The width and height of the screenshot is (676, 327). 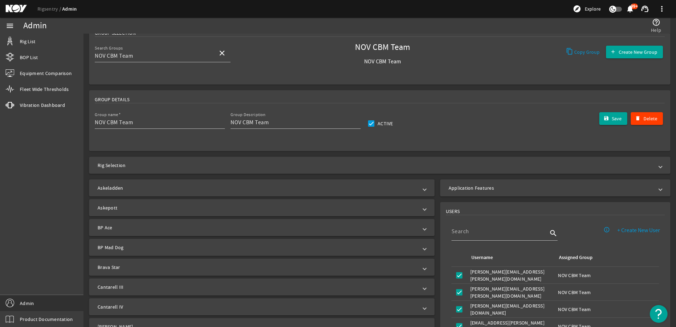 What do you see at coordinates (42, 105) in the screenshot?
I see `span: Vibration Dashboard` at bounding box center [42, 105].